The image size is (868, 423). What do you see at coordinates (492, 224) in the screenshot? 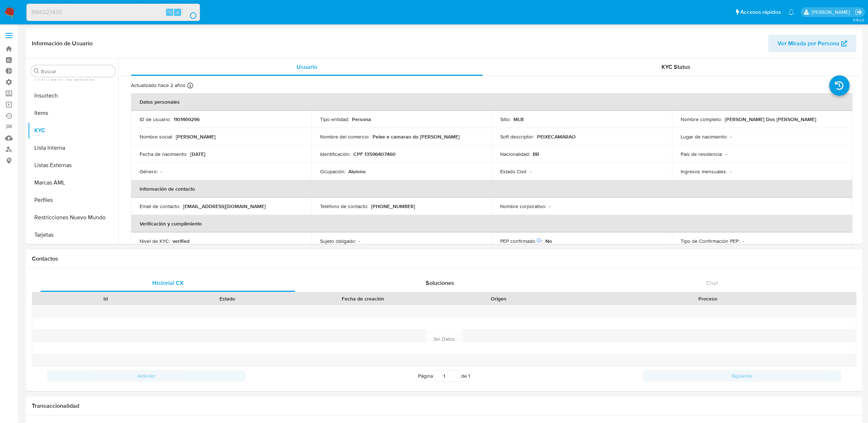
I see `th: Verificación y cumplimiento` at bounding box center [492, 224].